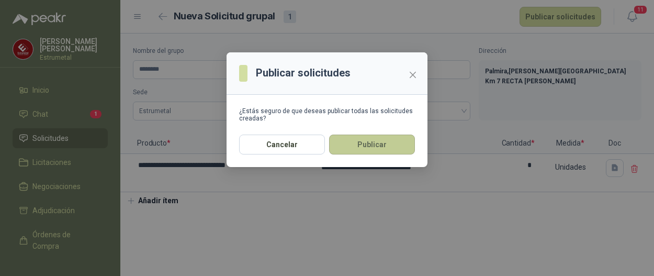  Describe the element at coordinates (303, 73) in the screenshot. I see `h3: Publicar solicitudes` at that location.